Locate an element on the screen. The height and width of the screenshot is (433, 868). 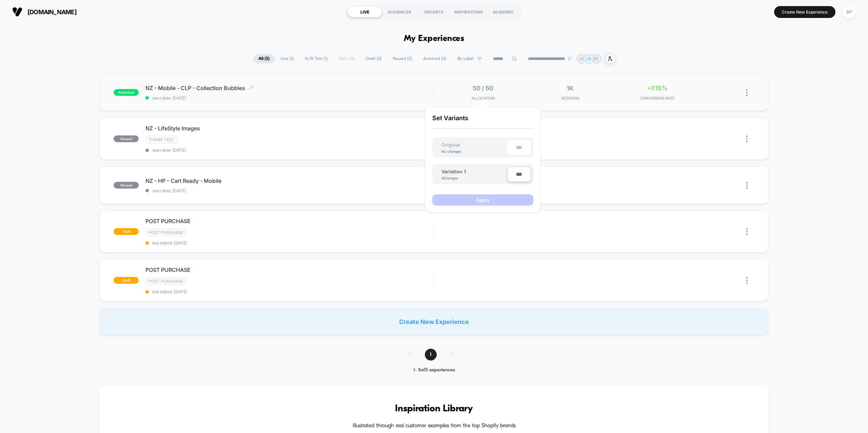
div: REPORTS is located at coordinates (434, 12).